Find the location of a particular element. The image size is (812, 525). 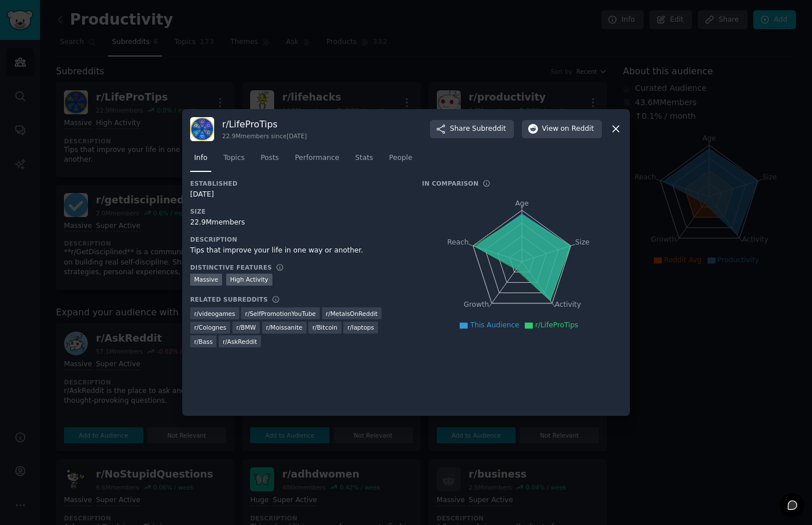

a: Stats is located at coordinates (364, 160).